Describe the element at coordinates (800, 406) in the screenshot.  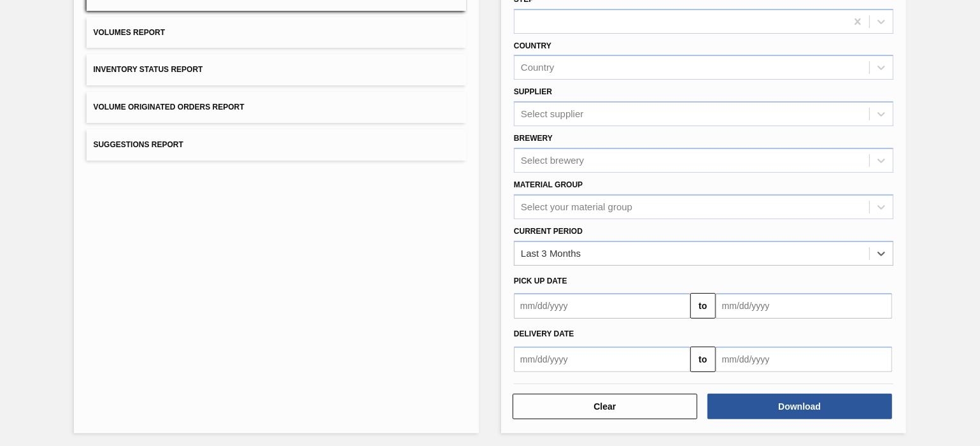
I see `button: Download` at that location.